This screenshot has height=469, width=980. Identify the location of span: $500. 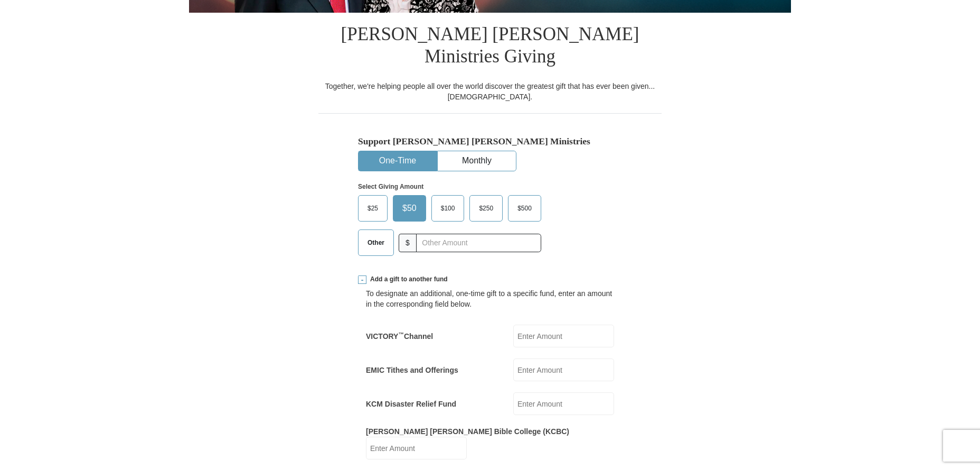
(524, 208).